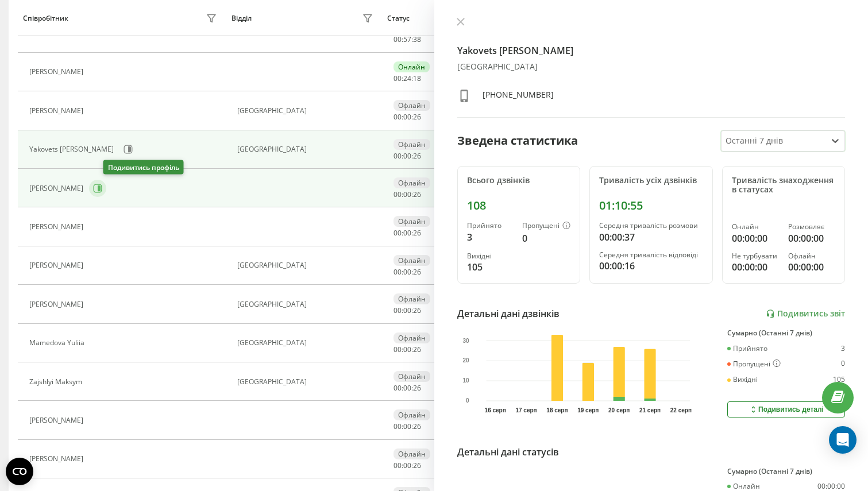 The image size is (868, 491). I want to click on div: Середня тривалість розмови, so click(651, 226).